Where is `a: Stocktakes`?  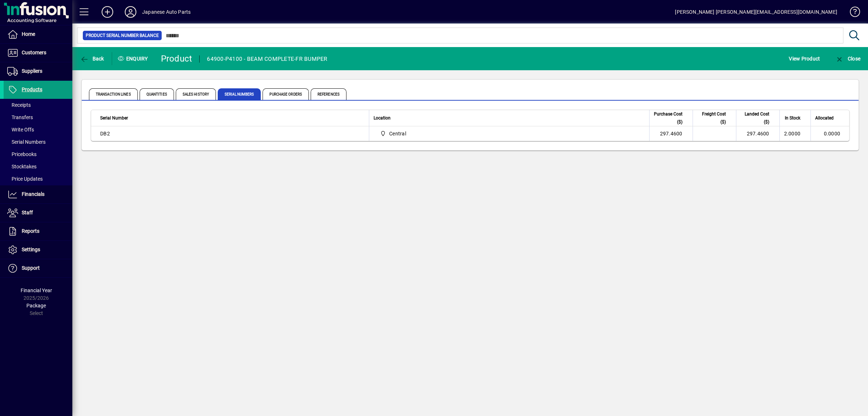
a: Stocktakes is located at coordinates (38, 166).